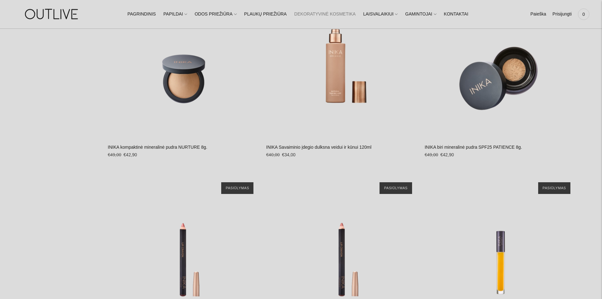 Image resolution: width=602 pixels, height=299 pixels. I want to click on a: PLAUKŲ PRIEŽIŪRA, so click(266, 14).